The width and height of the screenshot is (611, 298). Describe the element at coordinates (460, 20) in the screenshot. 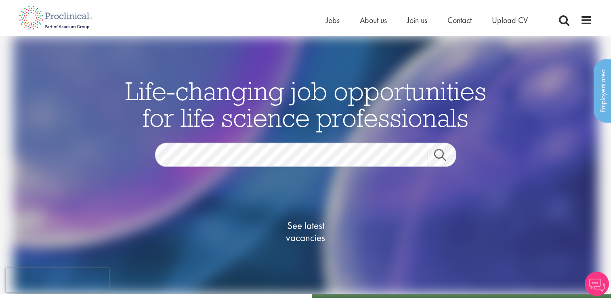

I see `a: Contact` at that location.